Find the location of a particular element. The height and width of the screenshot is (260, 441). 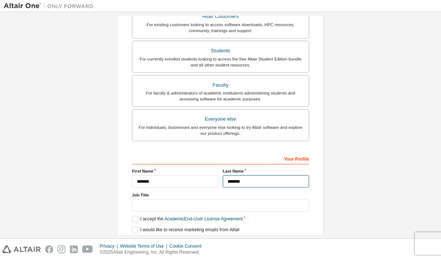

p: © 2025 Altair Engineering, Inc. All Rights Reserved. is located at coordinates (153, 252).